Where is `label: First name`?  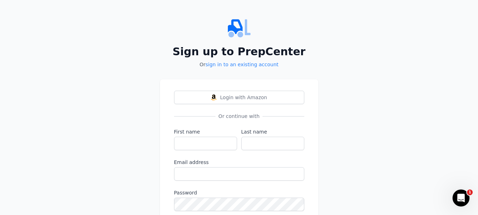 label: First name is located at coordinates (206, 132).